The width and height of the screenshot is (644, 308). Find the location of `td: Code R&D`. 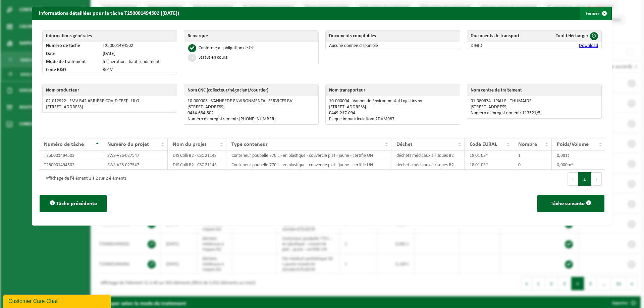

td: Code R&D is located at coordinates (70, 70).